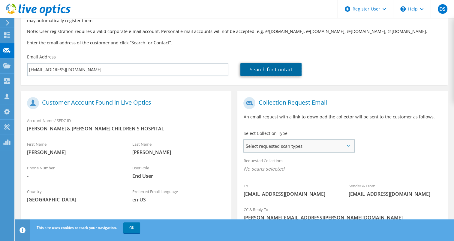 This screenshot has width=454, height=241. What do you see at coordinates (342, 169) in the screenshot?
I see `span: No scans selected` at bounding box center [342, 169].